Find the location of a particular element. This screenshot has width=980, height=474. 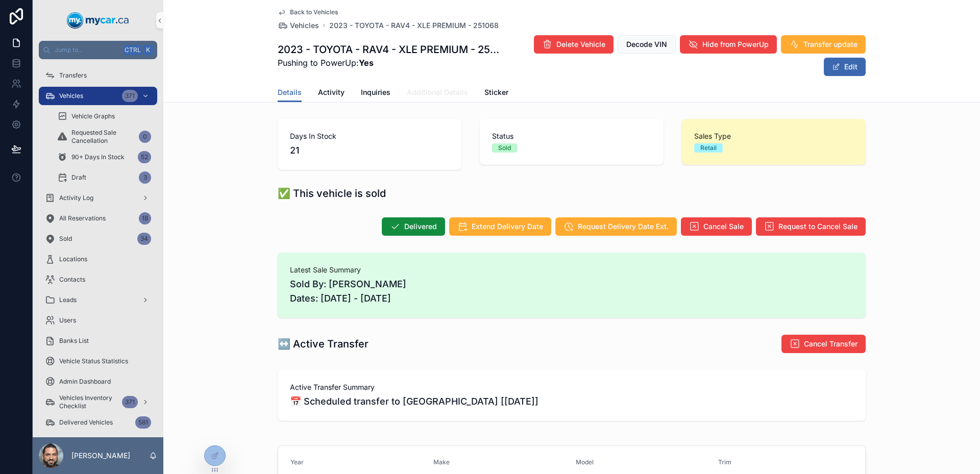

span: Locations is located at coordinates (73, 259).